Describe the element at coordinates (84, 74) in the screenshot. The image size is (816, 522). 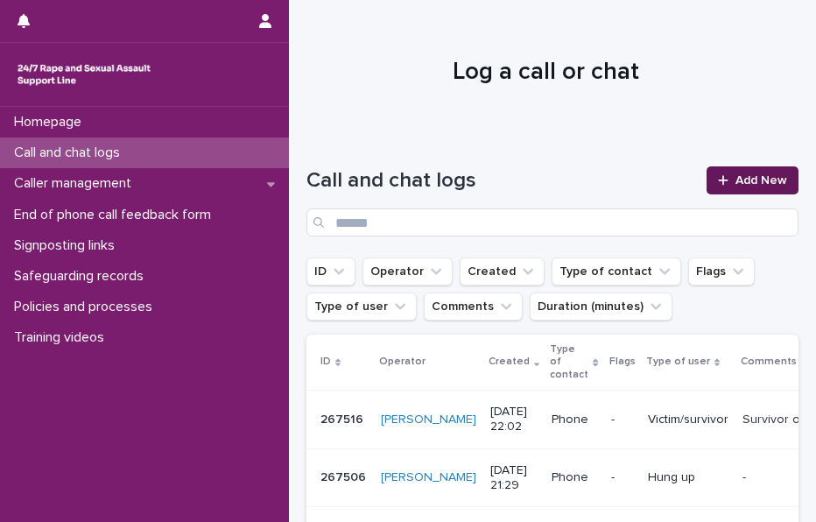
I see `img: rhQMoQhaT3yELyF149Cw` at that location.